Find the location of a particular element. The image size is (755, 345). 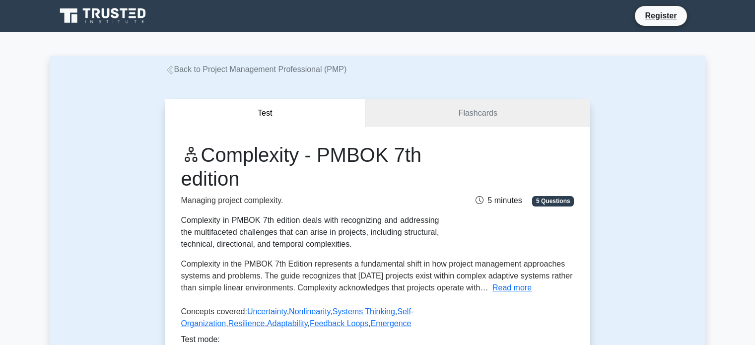

button: Test is located at coordinates (266, 113).